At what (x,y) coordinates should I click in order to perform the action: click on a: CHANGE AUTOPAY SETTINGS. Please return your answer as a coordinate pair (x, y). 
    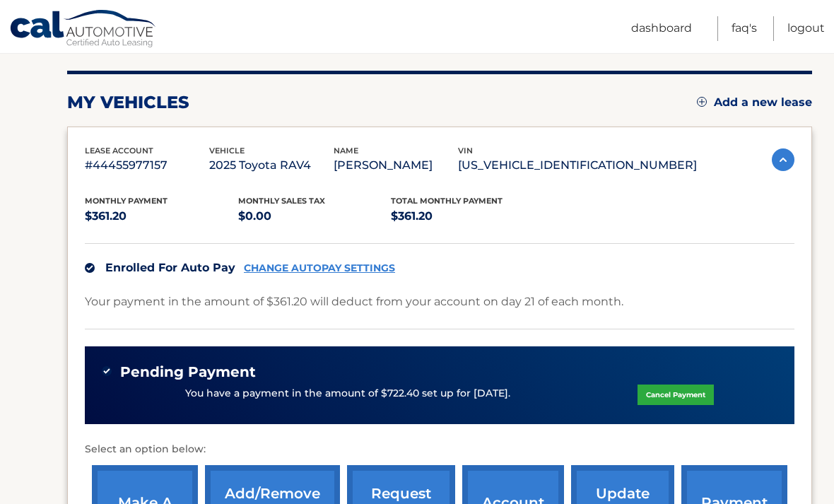
    Looking at the image, I should click on (320, 268).